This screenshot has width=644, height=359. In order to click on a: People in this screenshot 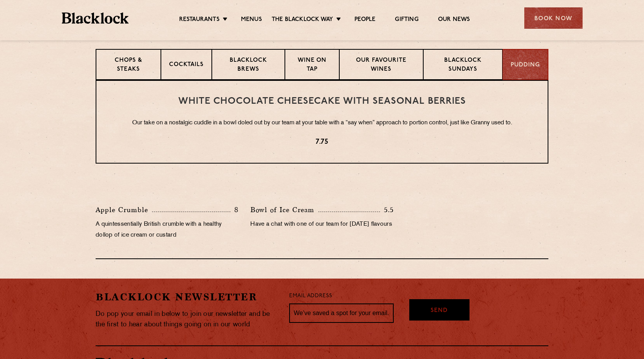, I will do `click(365, 20)`.